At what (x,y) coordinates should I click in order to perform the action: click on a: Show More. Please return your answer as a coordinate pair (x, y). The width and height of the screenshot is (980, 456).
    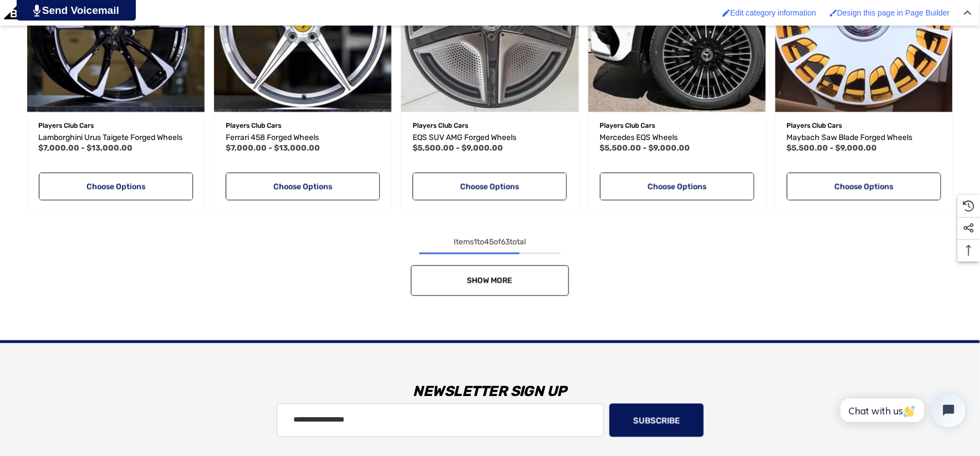
    Looking at the image, I should click on (490, 280).